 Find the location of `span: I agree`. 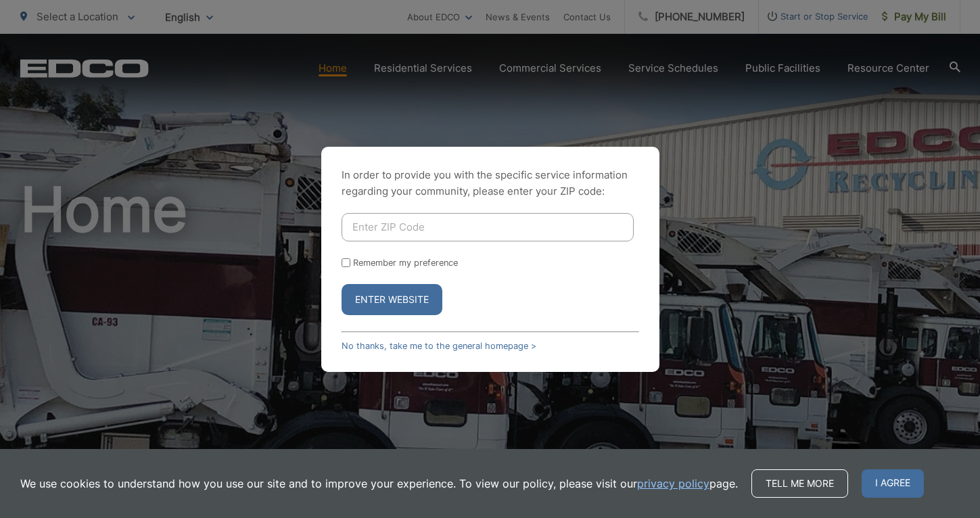

span: I agree is located at coordinates (893, 483).